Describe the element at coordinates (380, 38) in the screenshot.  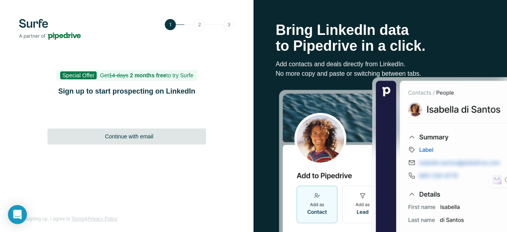
I see `h1: Bring LinkedIn data to Pipedrive in a click.` at that location.